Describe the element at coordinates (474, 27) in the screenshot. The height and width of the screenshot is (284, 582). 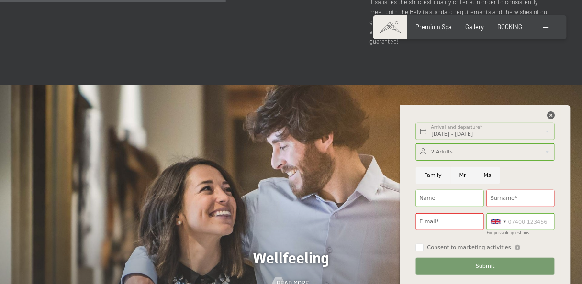
I see `span: Gallery` at that location.